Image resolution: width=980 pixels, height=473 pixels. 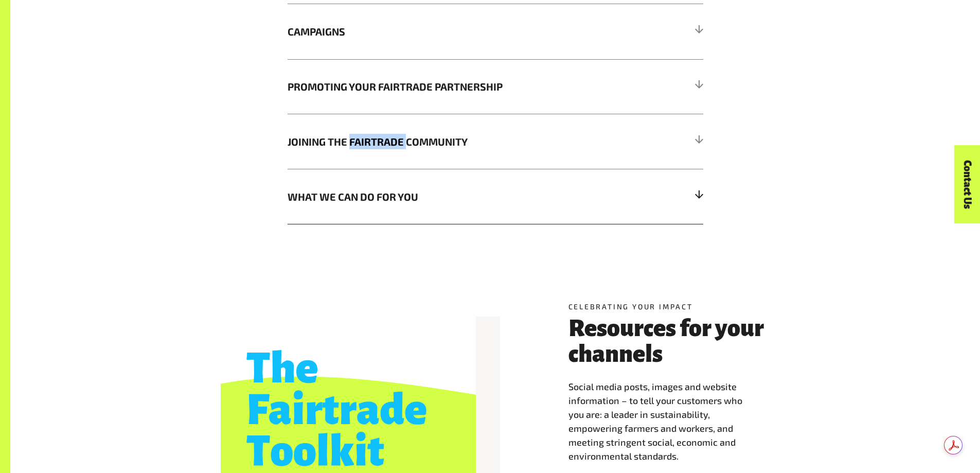 What do you see at coordinates (669, 341) in the screenshot?
I see `h3: Resources for your channels` at bounding box center [669, 341].